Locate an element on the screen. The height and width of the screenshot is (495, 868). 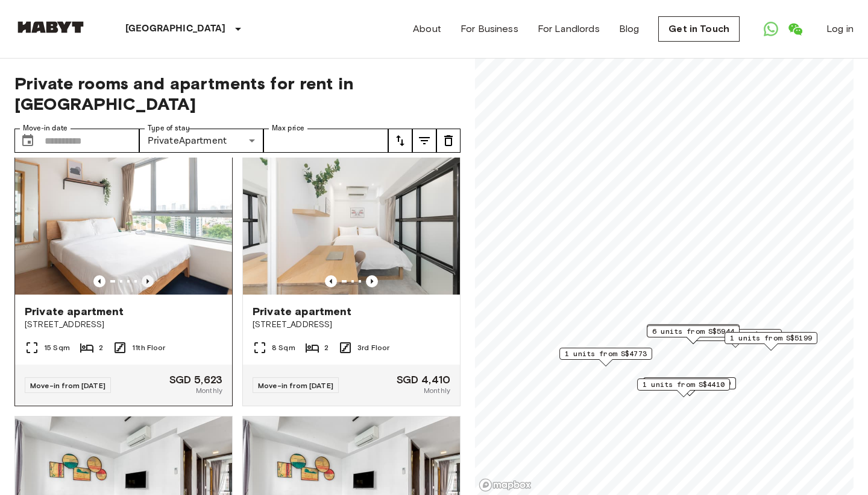
a: For Business is located at coordinates (489, 29).